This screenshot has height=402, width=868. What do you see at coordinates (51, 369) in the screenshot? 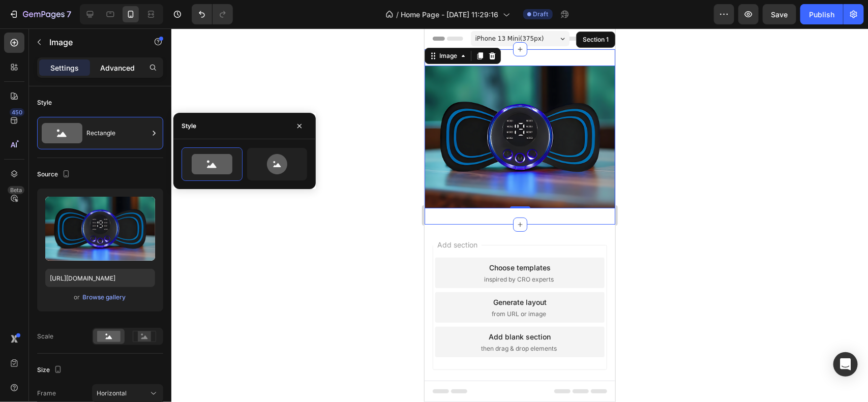
I see `div: Size` at bounding box center [51, 369].